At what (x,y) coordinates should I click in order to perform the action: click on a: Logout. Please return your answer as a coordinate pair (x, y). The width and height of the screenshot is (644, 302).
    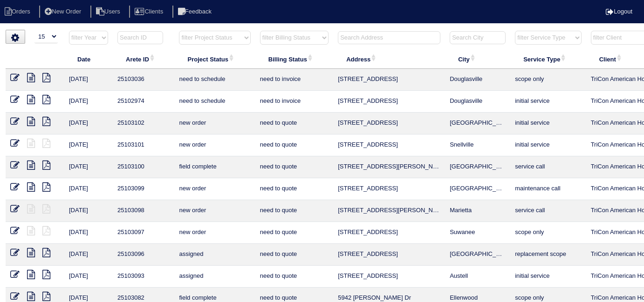
    Looking at the image, I should click on (619, 11).